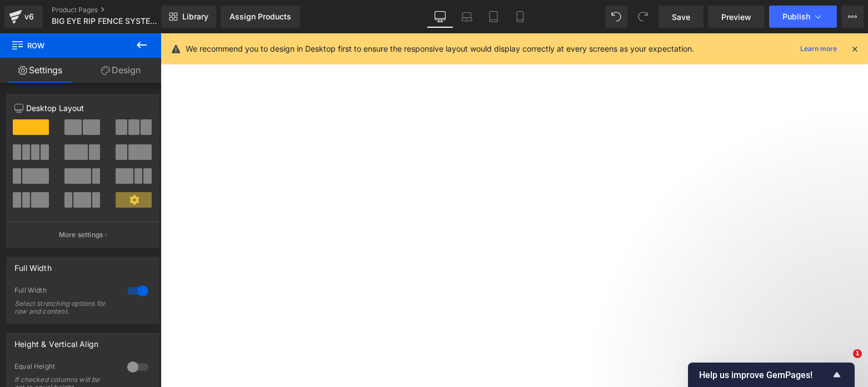  Describe the element at coordinates (520, 17) in the screenshot. I see `a: Mobile` at that location.